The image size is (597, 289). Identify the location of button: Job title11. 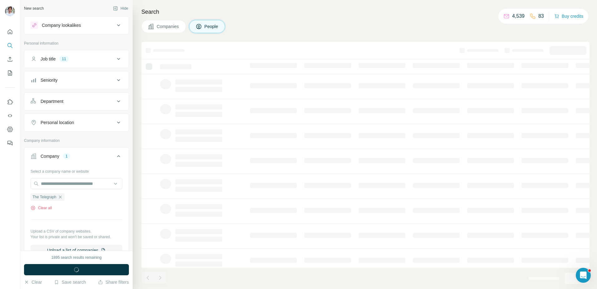
(77, 59).